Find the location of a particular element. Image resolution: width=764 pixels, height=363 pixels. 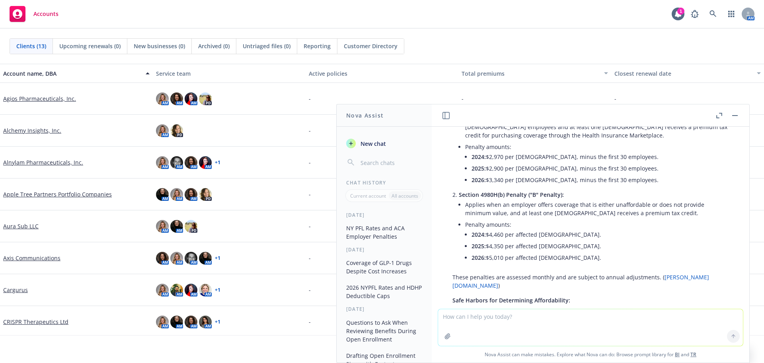

div: Total premiums is located at coordinates (530, 73).